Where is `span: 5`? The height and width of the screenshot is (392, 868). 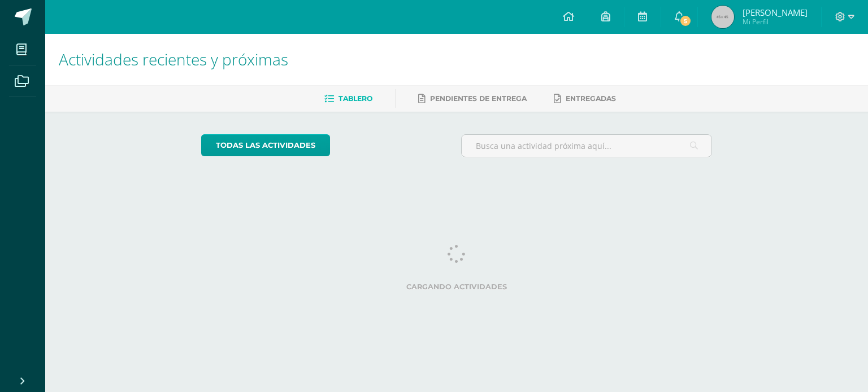 span: 5 is located at coordinates (685, 21).